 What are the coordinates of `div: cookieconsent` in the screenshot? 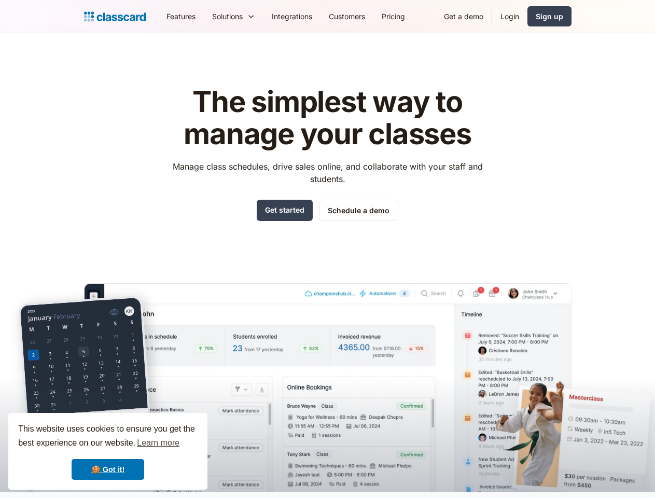 It's located at (108, 451).